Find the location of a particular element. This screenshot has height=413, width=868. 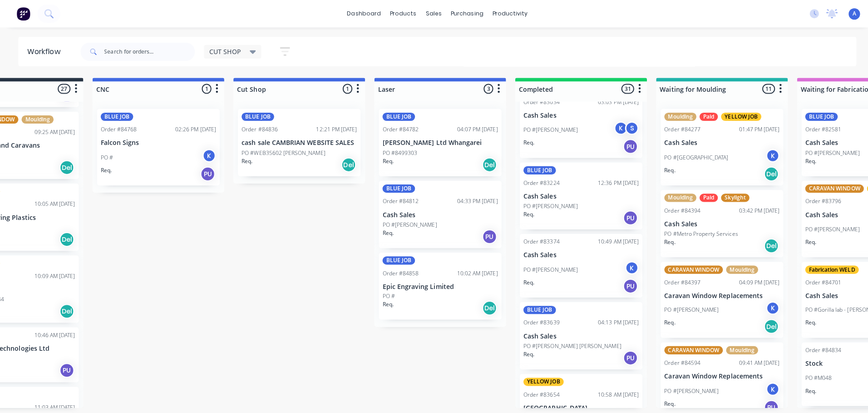

p: Epic Engraving Limited is located at coordinates (437, 285).